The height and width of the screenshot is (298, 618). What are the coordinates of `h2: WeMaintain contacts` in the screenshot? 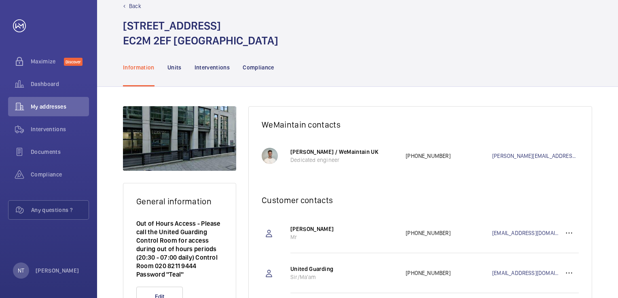 It's located at (420, 125).